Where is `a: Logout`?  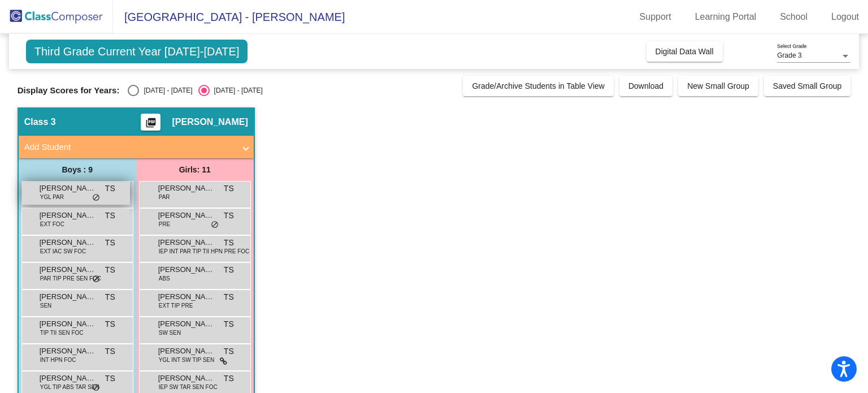
a: Logout is located at coordinates (845, 17).